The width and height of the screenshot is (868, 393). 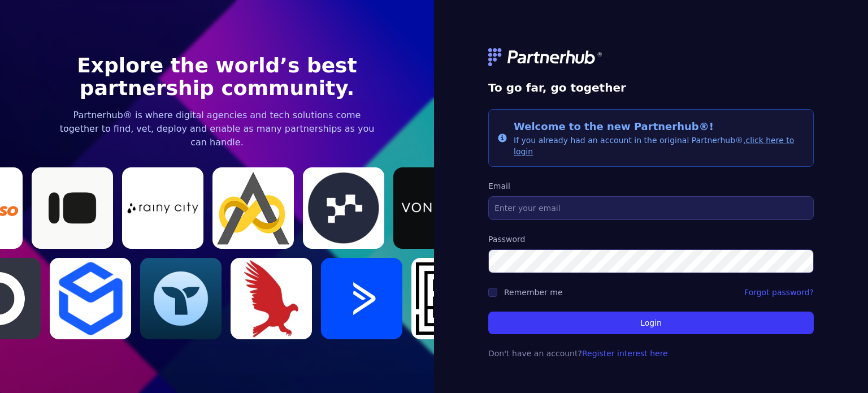 I want to click on label: Remember me, so click(x=533, y=292).